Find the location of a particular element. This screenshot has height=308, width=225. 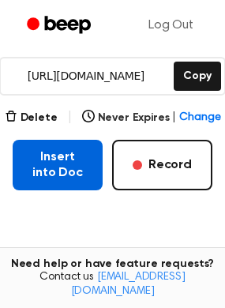

span: Change is located at coordinates (200, 118).